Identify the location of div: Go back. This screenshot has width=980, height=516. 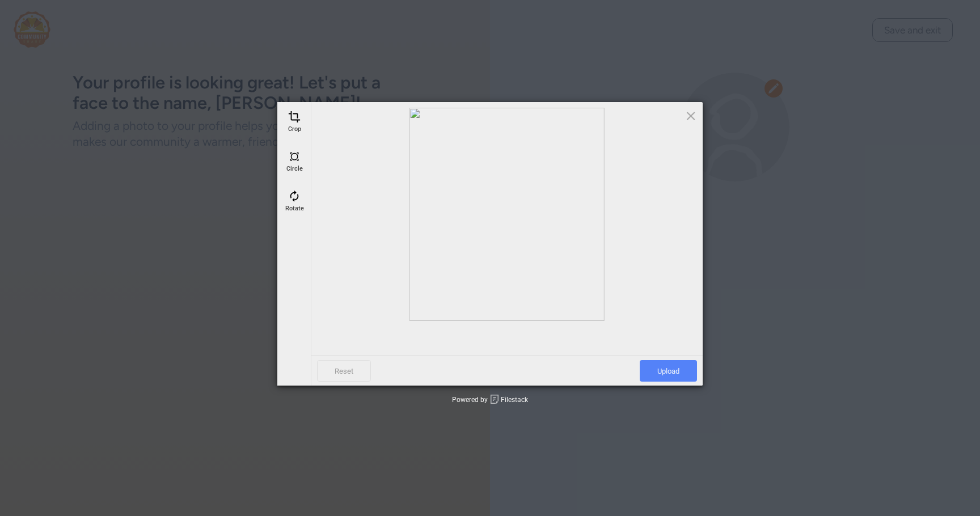
(324, 116).